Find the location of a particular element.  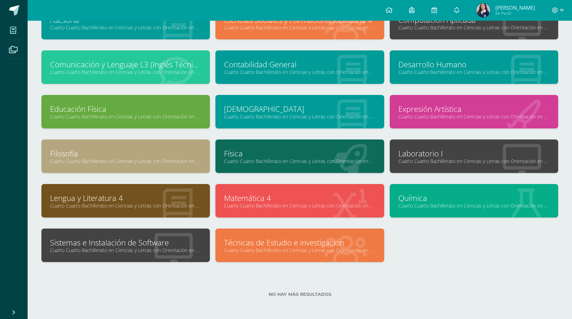

a: Desarrollo Humano is located at coordinates (474, 64).